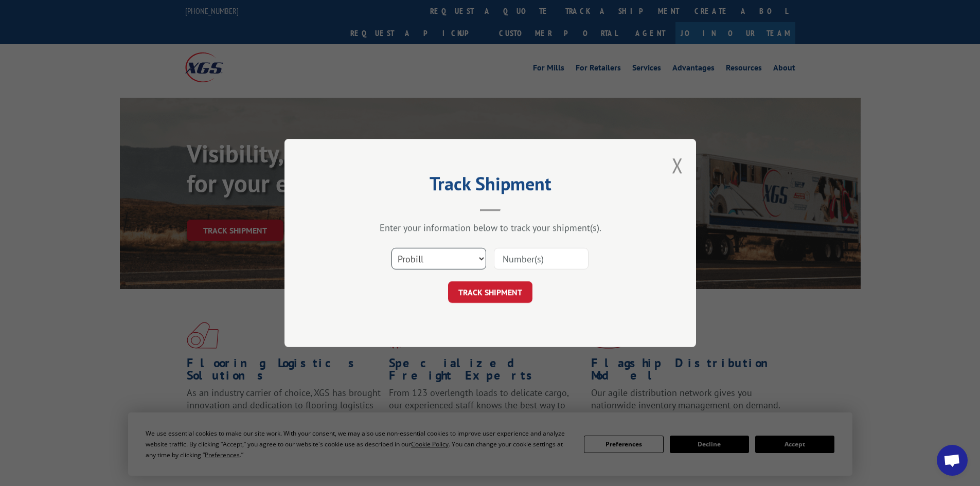  I want to click on button: Close modal, so click(677, 165).